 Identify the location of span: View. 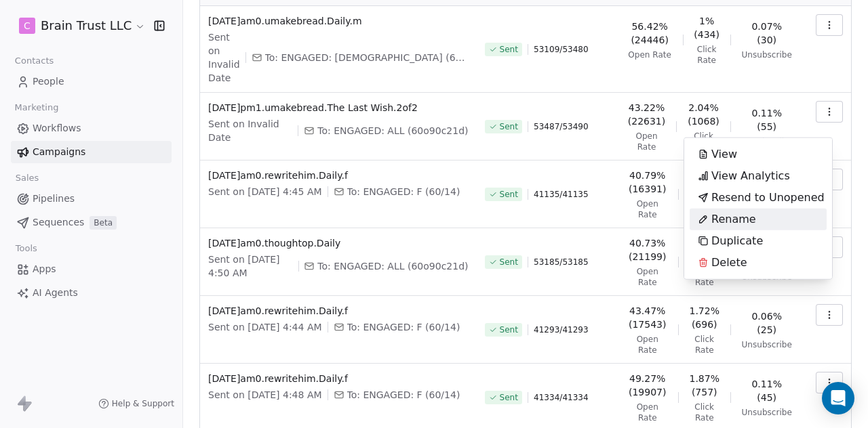
(725, 154).